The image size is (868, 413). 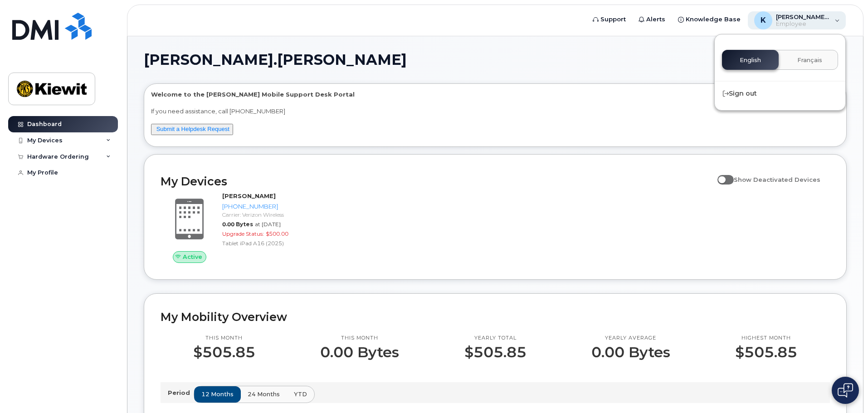 What do you see at coordinates (496, 338) in the screenshot?
I see `p: Yearly total` at bounding box center [496, 338].